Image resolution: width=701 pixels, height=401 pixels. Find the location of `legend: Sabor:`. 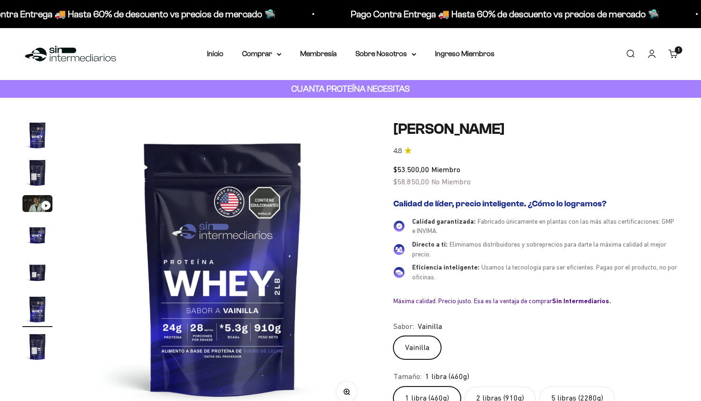

legend: Sabor: is located at coordinates (403, 327).